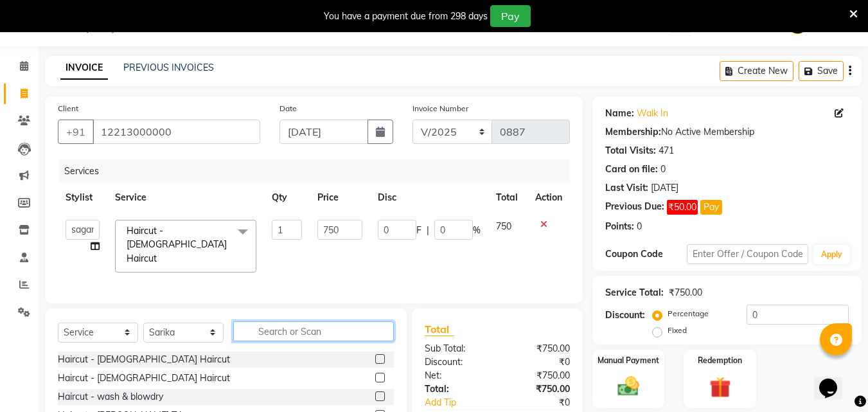 The image size is (868, 412). What do you see at coordinates (439, 329) in the screenshot?
I see `span: Total` at bounding box center [439, 329].